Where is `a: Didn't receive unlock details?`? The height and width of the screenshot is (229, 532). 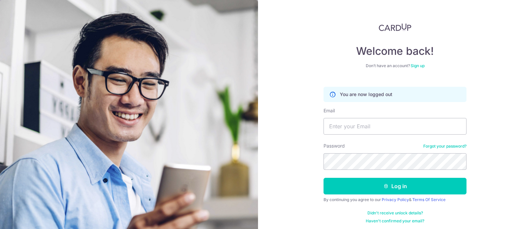 a: Didn't receive unlock details? is located at coordinates (395, 213).